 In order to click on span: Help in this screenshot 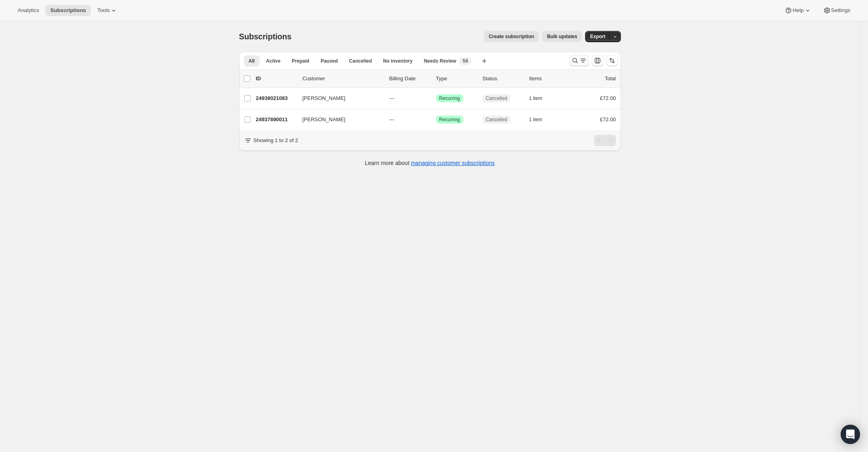, I will do `click(798, 11)`.